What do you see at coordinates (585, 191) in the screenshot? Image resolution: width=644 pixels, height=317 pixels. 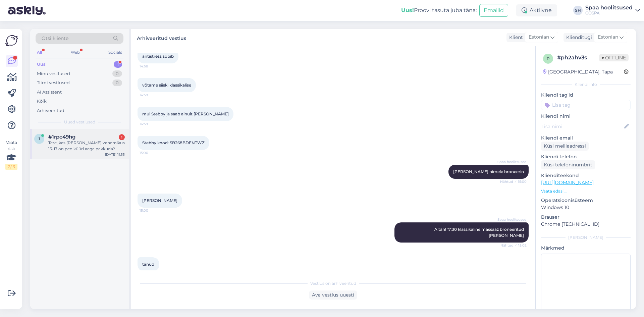 I see `p: Vaata edasi ...` at bounding box center [585, 191].